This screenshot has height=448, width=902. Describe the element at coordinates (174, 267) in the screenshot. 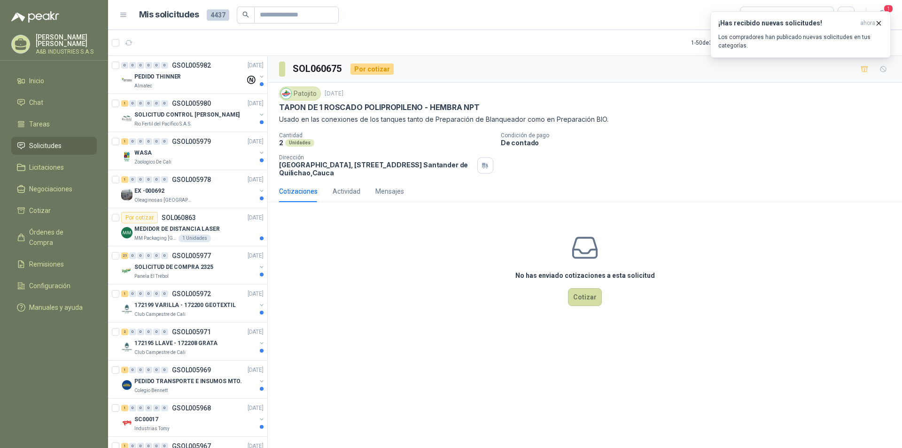

I see `p: SOLICITUD DE COMPRA 2325` at that location.